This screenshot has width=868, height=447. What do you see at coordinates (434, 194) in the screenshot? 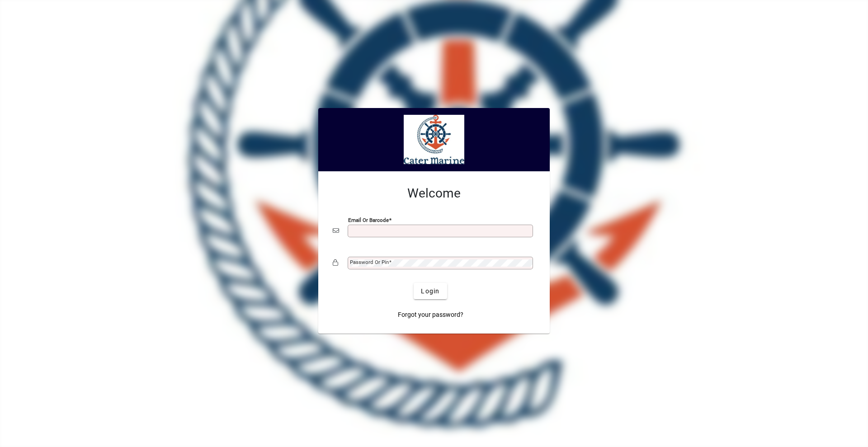
I see `h2: Welcome` at bounding box center [434, 194].